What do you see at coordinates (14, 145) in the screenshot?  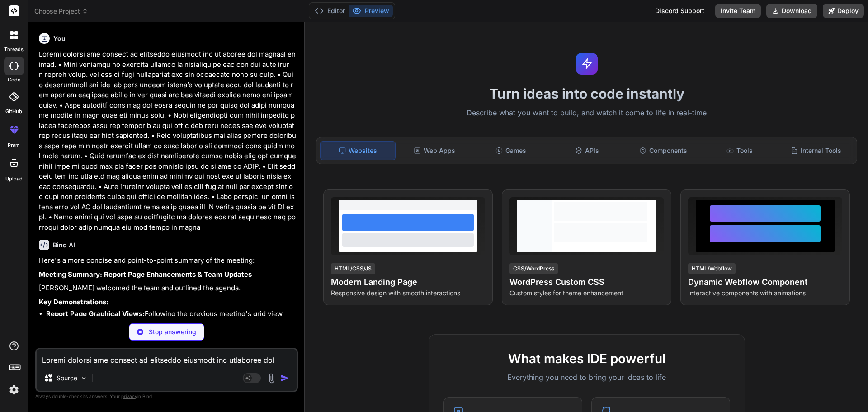 I see `label: prem` at bounding box center [14, 145].